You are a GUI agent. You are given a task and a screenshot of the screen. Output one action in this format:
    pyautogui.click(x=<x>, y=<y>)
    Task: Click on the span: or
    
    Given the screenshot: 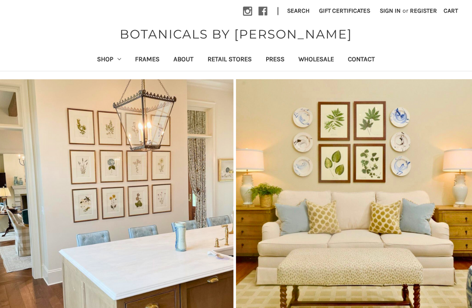 What is the action you would take?
    pyautogui.click(x=405, y=10)
    